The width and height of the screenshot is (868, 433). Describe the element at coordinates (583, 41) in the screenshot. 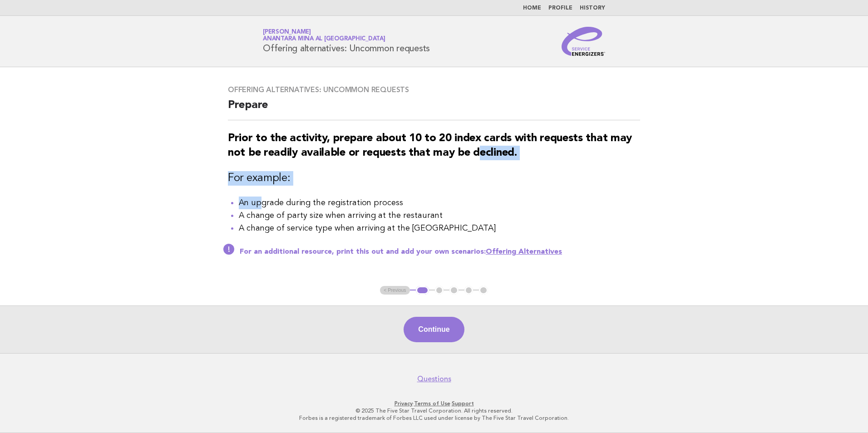

I see `img: Service Energizers` at that location.